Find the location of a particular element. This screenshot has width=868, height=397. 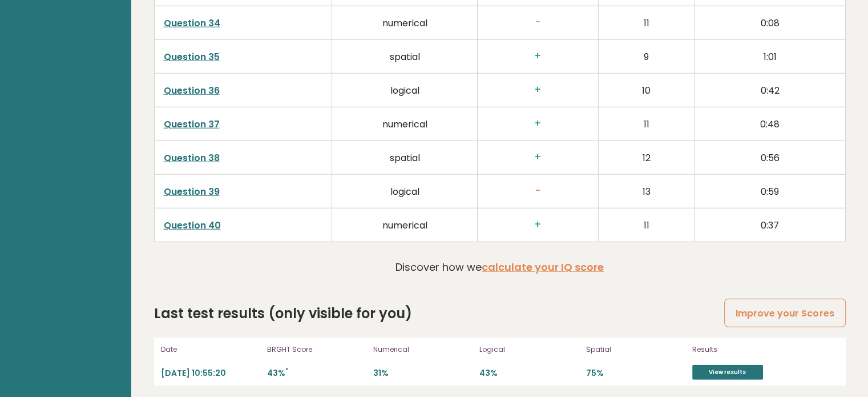

p: Discover how we is located at coordinates (500, 267).